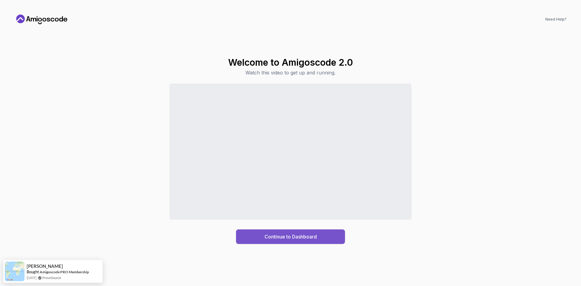 The height and width of the screenshot is (286, 581). What do you see at coordinates (290, 73) in the screenshot?
I see `p: Watch this video to get up and running.` at bounding box center [290, 73].